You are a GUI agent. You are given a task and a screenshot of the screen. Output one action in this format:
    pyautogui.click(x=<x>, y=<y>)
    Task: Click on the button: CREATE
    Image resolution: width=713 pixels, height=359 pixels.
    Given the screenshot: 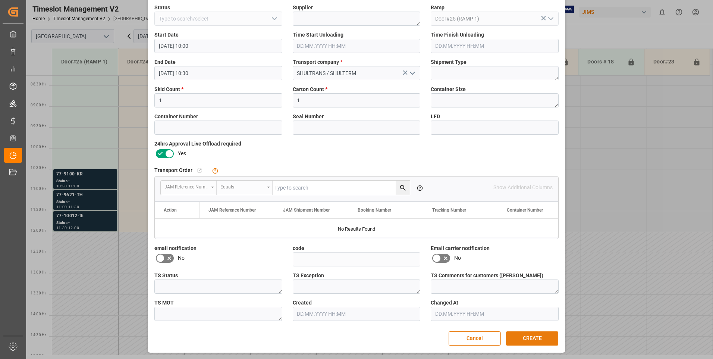 What is the action you would take?
    pyautogui.click(x=532, y=338)
    